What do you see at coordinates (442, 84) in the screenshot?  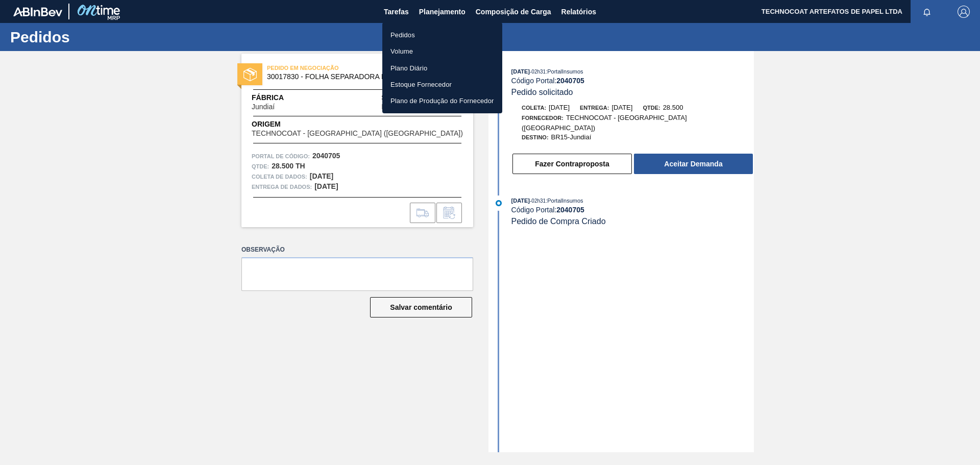 I see `a: Estoque Fornecedor` at bounding box center [442, 84].